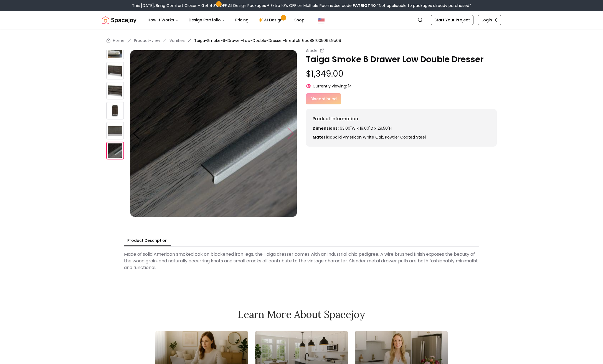  I want to click on span: Solid American White Oak, powder coated steel, so click(379, 137).